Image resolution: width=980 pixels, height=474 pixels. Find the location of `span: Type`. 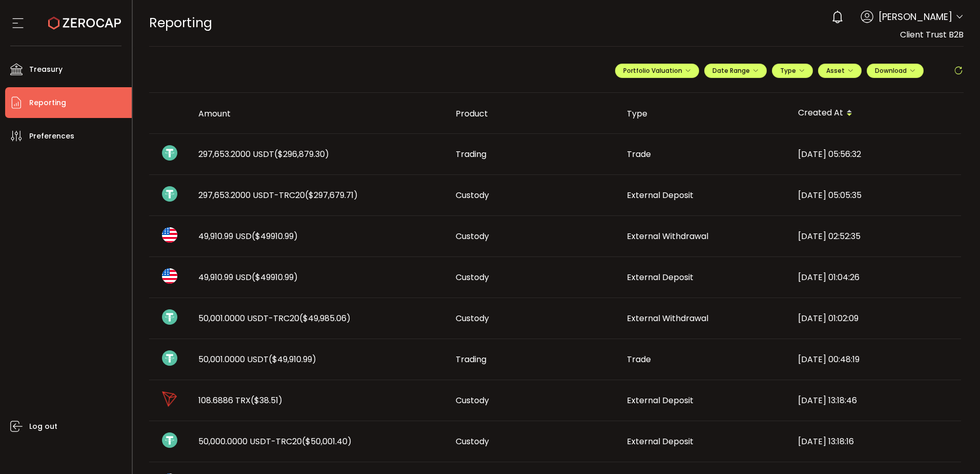

span: Type is located at coordinates (792, 70).